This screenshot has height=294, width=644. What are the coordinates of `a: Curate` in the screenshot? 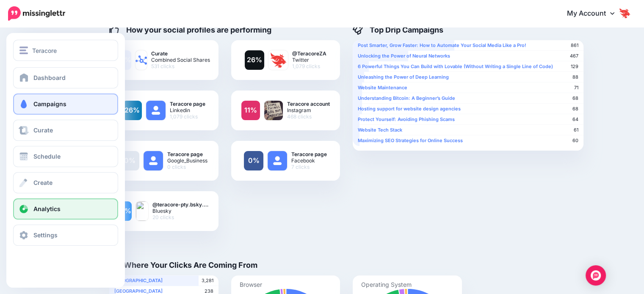 It's located at (66, 130).